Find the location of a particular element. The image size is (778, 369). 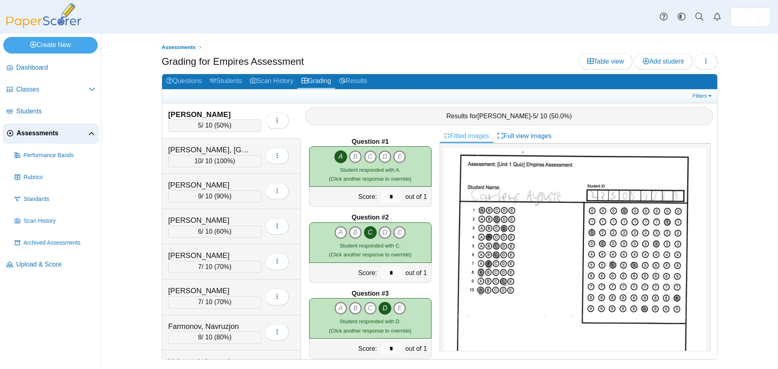

span: Performance Bands is located at coordinates (59, 156).